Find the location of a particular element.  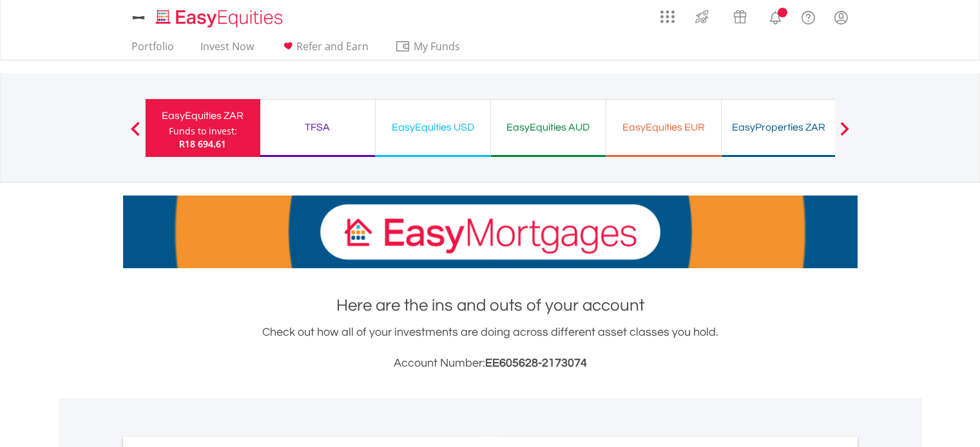

img: EasyEquities_Logo.png is located at coordinates (220, 18).